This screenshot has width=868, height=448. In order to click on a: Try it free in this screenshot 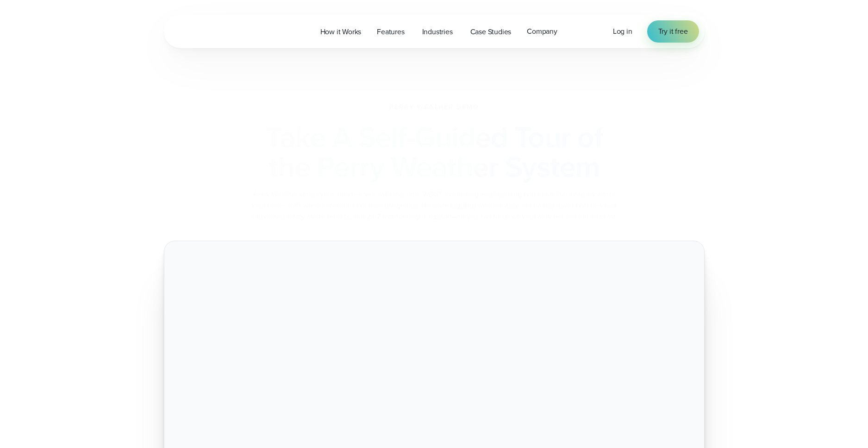, I will do `click(673, 32)`.